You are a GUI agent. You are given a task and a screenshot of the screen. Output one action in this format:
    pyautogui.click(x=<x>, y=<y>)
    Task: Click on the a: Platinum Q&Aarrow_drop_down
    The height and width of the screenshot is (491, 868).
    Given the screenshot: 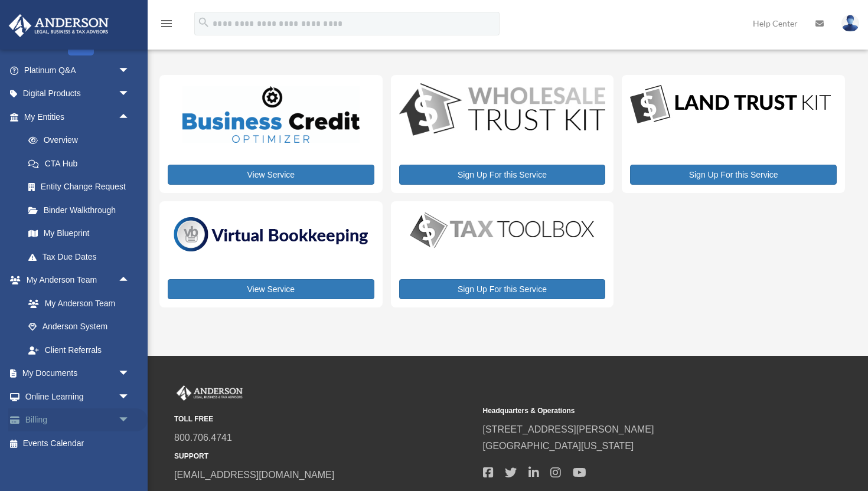 What is the action you would take?
    pyautogui.click(x=78, y=70)
    